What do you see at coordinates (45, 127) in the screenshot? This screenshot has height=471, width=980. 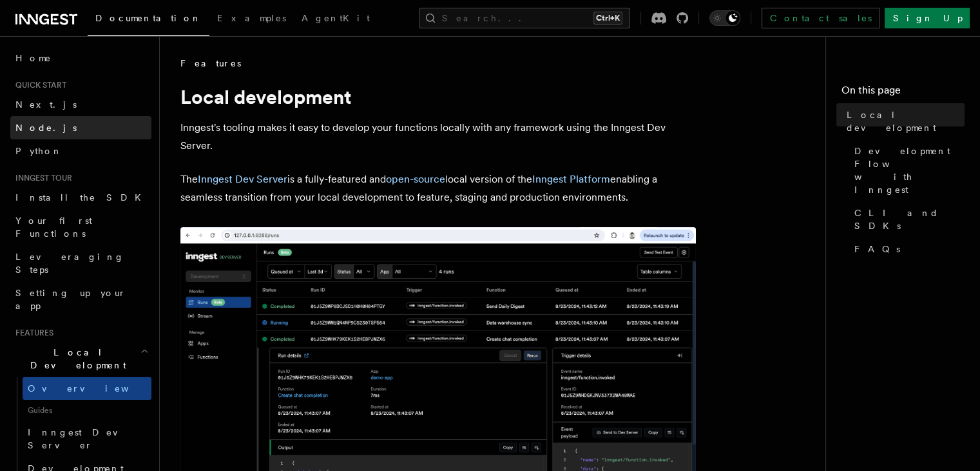 I see `span: Node.js` at bounding box center [45, 127].